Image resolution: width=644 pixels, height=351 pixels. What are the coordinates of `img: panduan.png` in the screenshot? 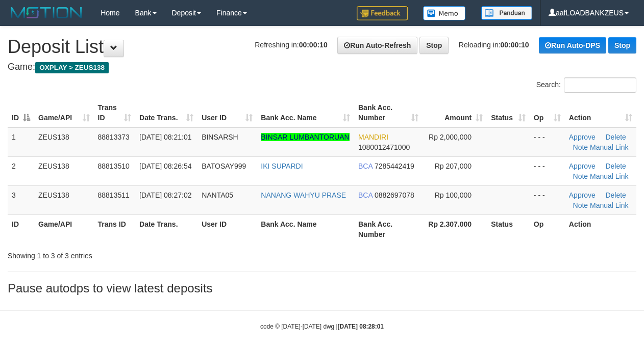 It's located at (507, 13).